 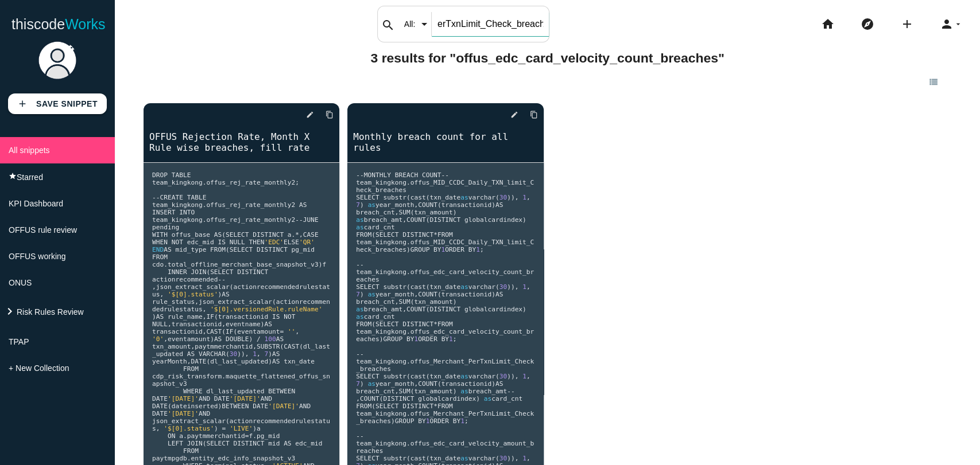 I want to click on span: 'QR', so click(x=307, y=242).